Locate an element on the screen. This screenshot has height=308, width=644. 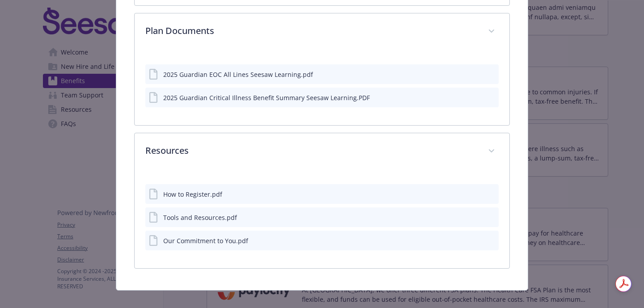
div: Our Commitment to You.pdf is located at coordinates (206, 241).